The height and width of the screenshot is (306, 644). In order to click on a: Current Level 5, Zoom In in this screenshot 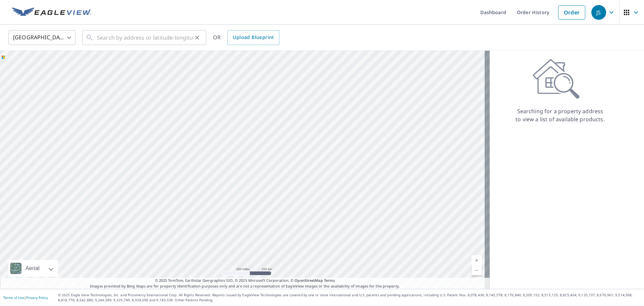, I will do `click(477, 260)`.